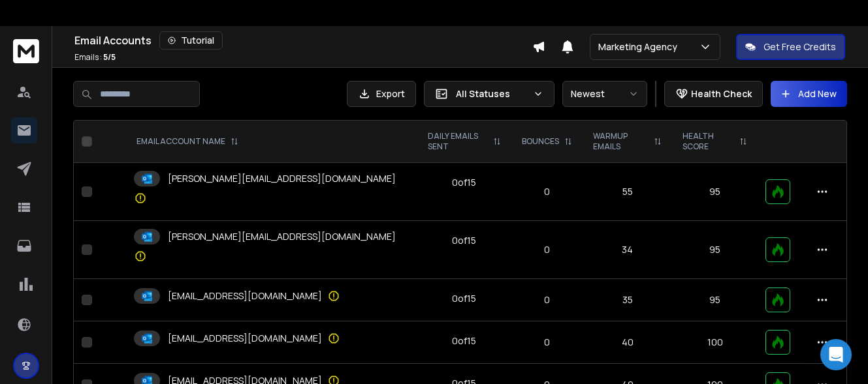 The image size is (868, 384). Describe the element at coordinates (605, 94) in the screenshot. I see `button: Newest` at that location.